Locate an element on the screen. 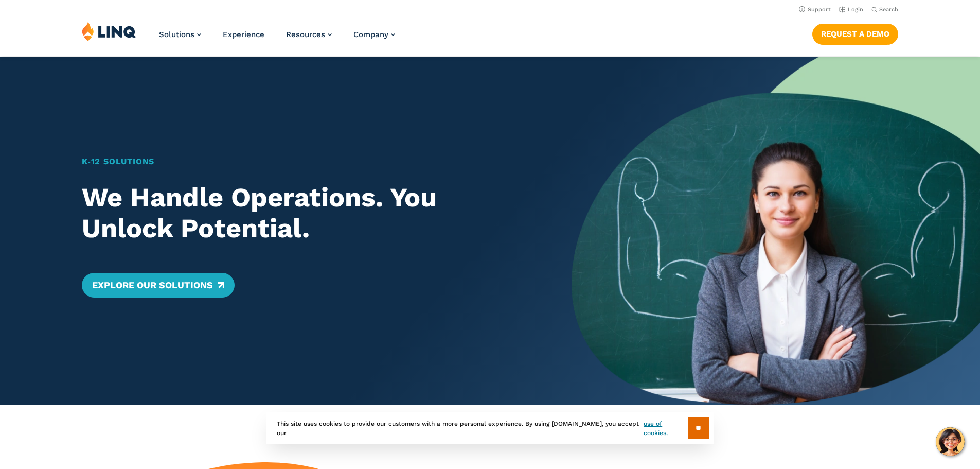  a: Solutions is located at coordinates (180, 35).